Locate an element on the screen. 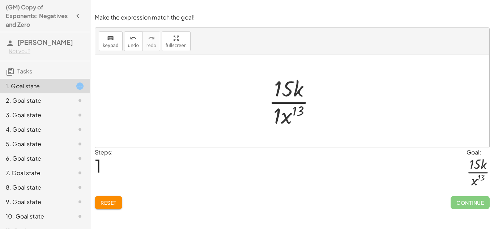 This screenshot has height=229, width=494. span: fullscreen is located at coordinates (176, 46).